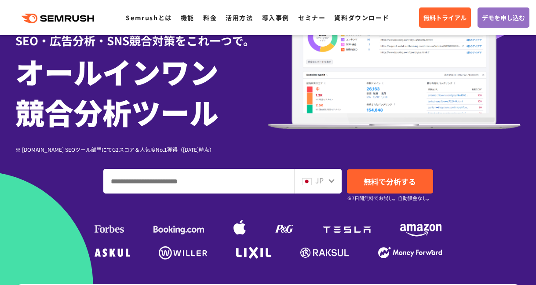  I want to click on h1: オールインワン 競合分析ツール, so click(142, 91).